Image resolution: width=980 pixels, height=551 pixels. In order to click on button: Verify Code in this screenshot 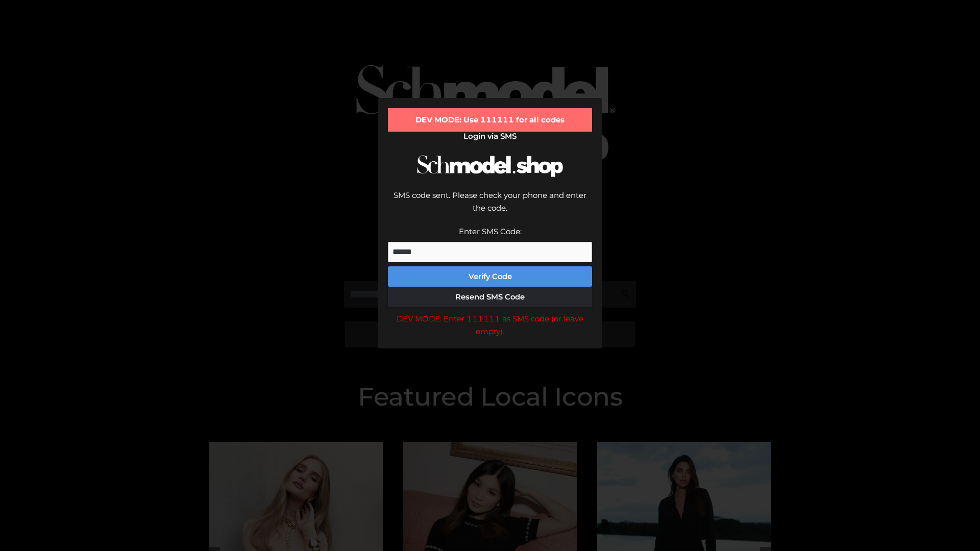, I will do `click(490, 276)`.